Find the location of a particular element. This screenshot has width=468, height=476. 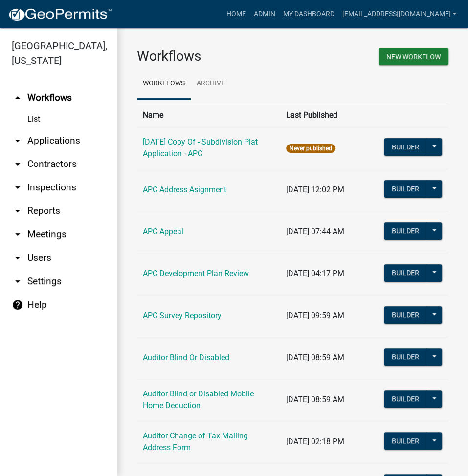

th: Name is located at coordinates (208, 115).